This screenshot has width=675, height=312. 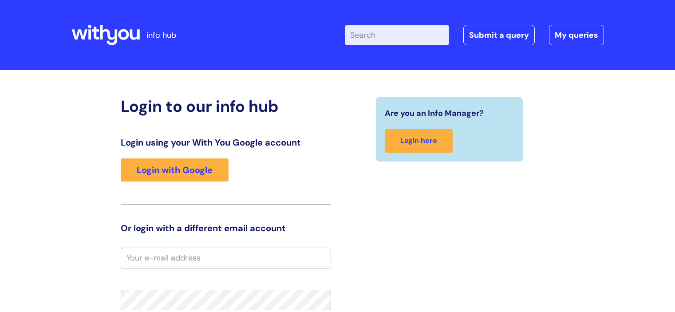 What do you see at coordinates (576, 35) in the screenshot?
I see `a: My queries` at bounding box center [576, 35].